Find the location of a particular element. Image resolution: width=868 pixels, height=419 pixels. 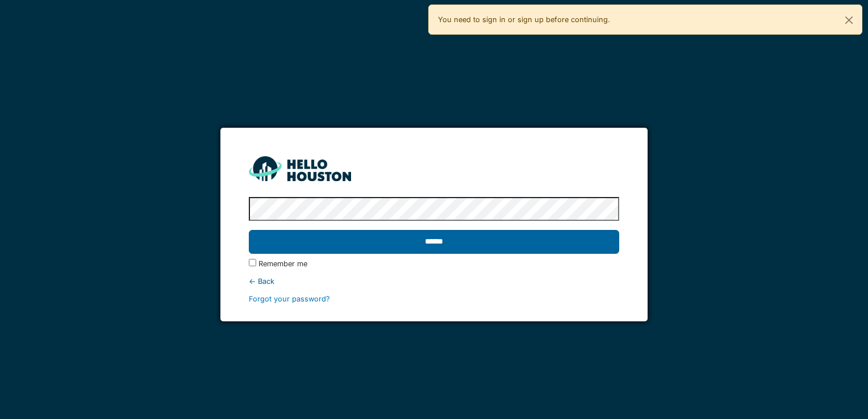

label: Remember me is located at coordinates (283, 264).